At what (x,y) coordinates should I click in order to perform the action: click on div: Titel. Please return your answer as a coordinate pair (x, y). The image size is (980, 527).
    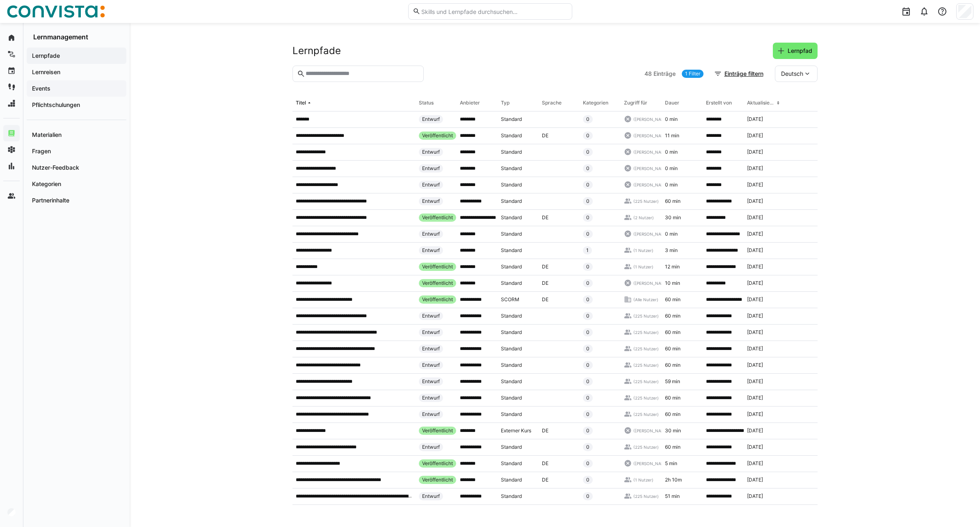
    Looking at the image, I should click on (301, 103).